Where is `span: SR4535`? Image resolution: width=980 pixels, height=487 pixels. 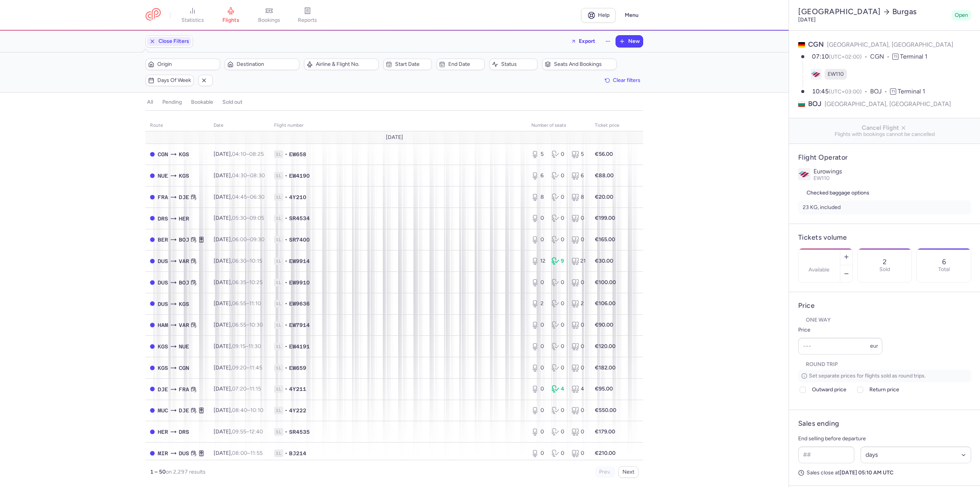 span: SR4535 is located at coordinates (300, 432).